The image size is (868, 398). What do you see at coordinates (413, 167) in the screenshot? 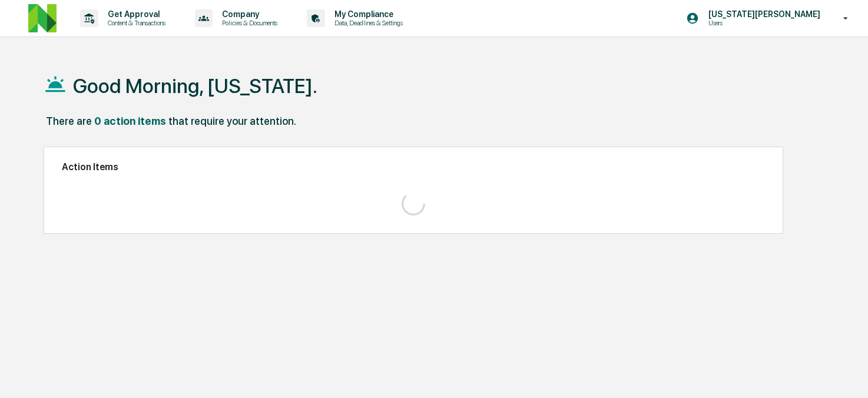
I see `h2: Action Items` at bounding box center [413, 167].